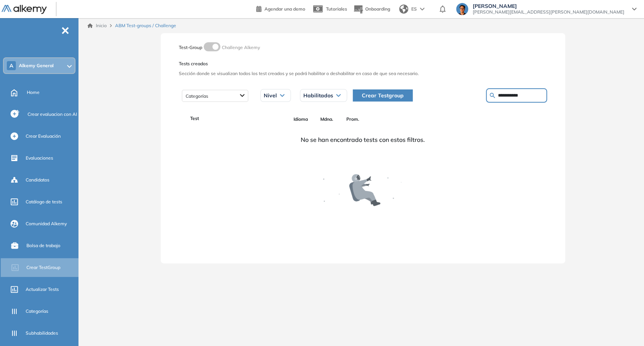 The height and width of the screenshot is (346, 644). Describe the element at coordinates (43, 290) in the screenshot. I see `span: Actualizar Tests` at that location.